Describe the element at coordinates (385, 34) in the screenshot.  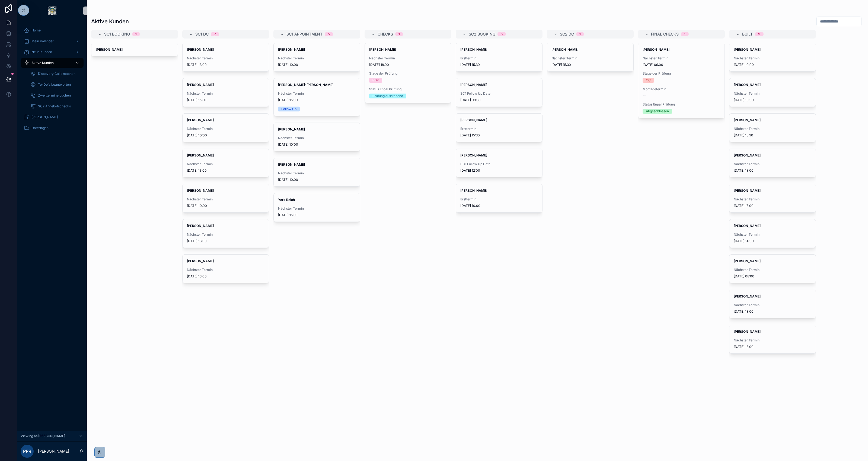
I see `span: Checks` at that location.